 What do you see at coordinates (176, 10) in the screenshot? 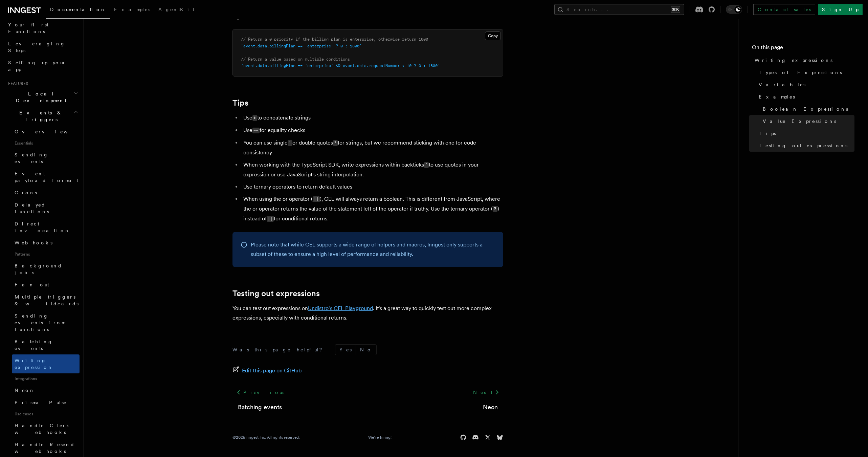
I see `a: AgentKit` at bounding box center [176, 10].